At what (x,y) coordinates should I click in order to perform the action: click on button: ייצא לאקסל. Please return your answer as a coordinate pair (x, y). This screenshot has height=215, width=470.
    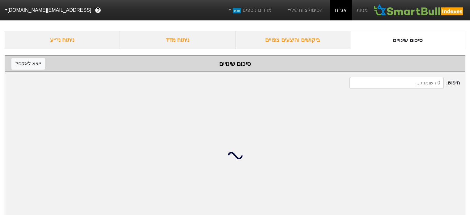
    Looking at the image, I should click on (28, 64).